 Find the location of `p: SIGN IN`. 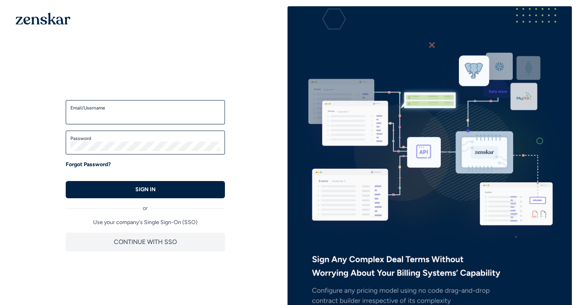

p: SIGN IN is located at coordinates (146, 190).